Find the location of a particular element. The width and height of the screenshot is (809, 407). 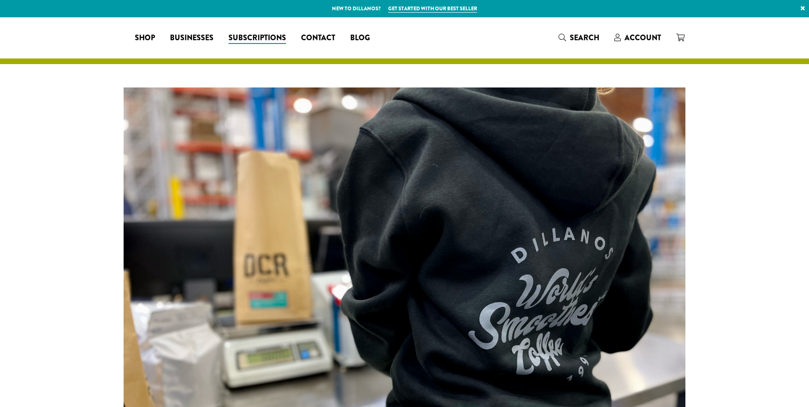

span: Shop is located at coordinates (145, 38).